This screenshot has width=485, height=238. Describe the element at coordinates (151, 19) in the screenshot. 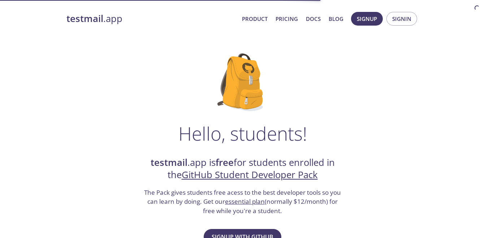

I see `a: testmail.app` at that location.